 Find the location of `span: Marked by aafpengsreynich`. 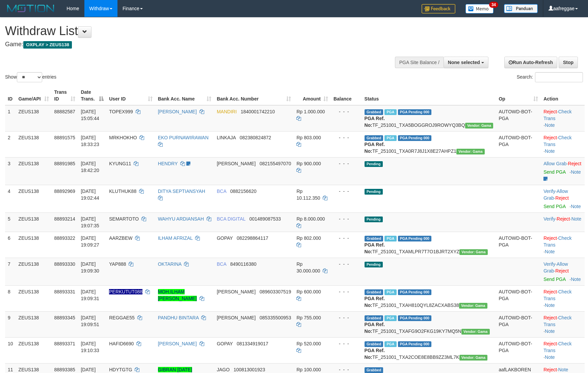

span: Marked by aafpengsreynich is located at coordinates (390, 344).